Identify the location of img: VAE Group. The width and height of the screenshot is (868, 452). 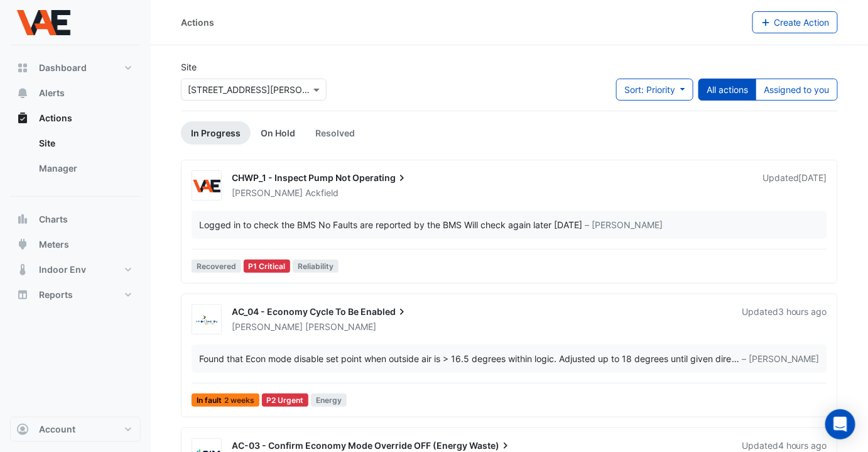
(207, 186).